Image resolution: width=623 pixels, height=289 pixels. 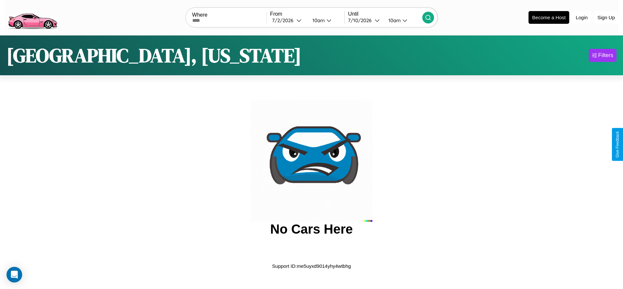 I want to click on h2: No Cars Here, so click(x=311, y=229).